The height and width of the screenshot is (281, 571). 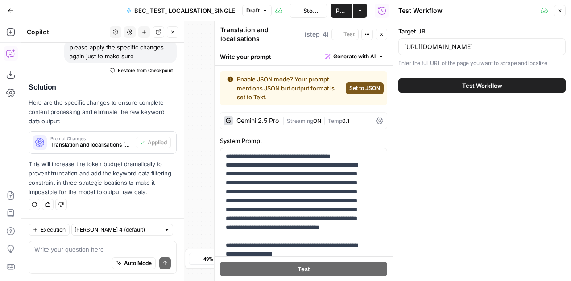 I want to click on span: Streaming, so click(x=300, y=121).